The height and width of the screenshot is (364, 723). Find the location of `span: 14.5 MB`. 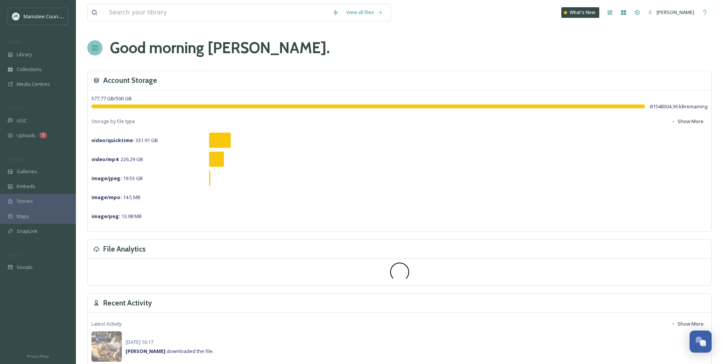

span: 14.5 MB is located at coordinates (116, 197).